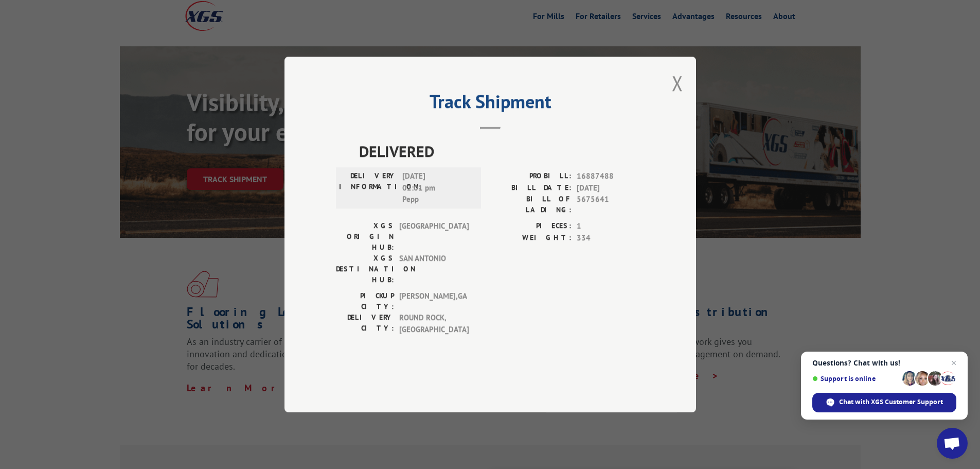 This screenshot has width=980, height=469. I want to click on span: 1, so click(610, 225).